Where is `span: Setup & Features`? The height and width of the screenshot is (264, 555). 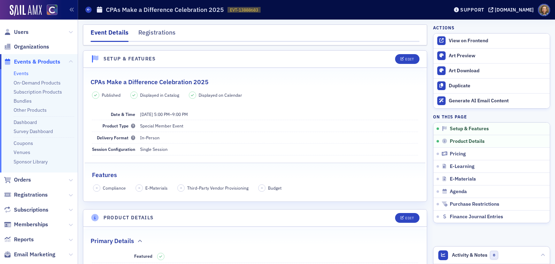 span: Setup & Features is located at coordinates (470, 129).